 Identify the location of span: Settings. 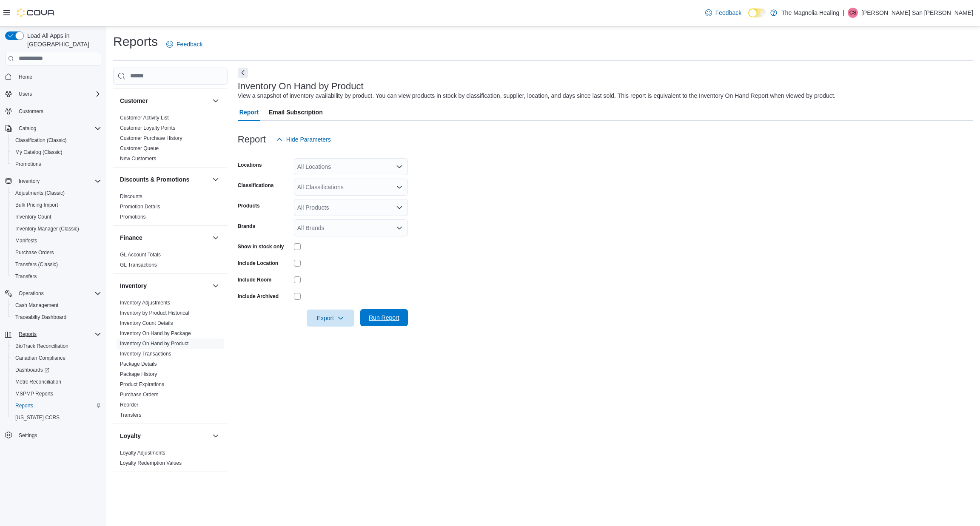
(59, 435).